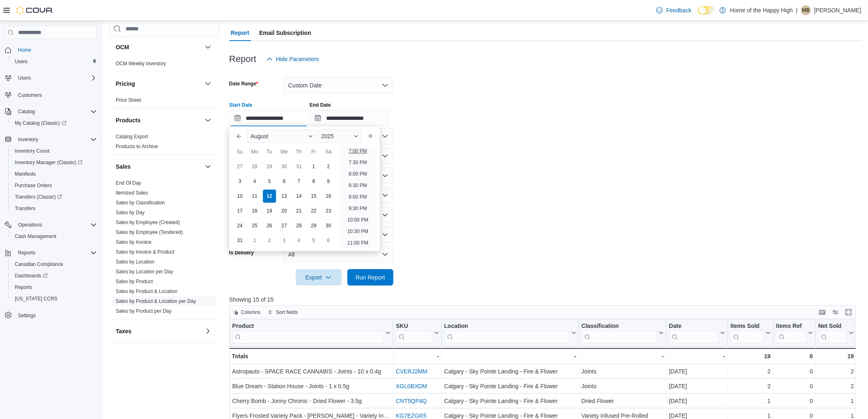  Describe the element at coordinates (33, 186) in the screenshot. I see `a: Purchase Orders` at that location.